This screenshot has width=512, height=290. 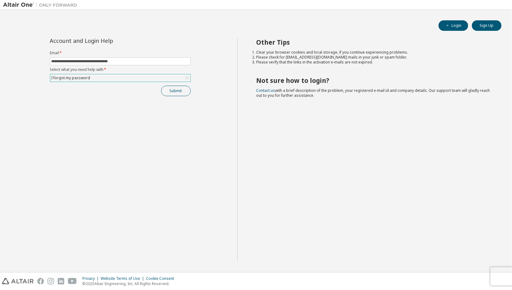 I want to click on div: Website Terms of Use, so click(x=123, y=279).